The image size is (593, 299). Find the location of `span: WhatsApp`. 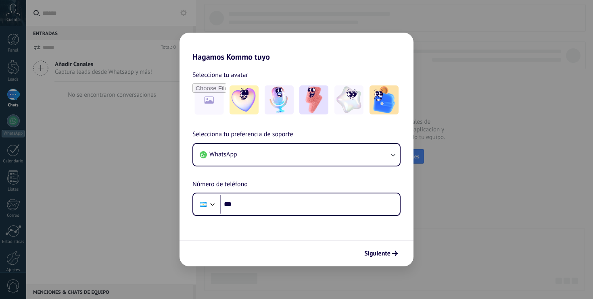

span: WhatsApp is located at coordinates (223, 155).